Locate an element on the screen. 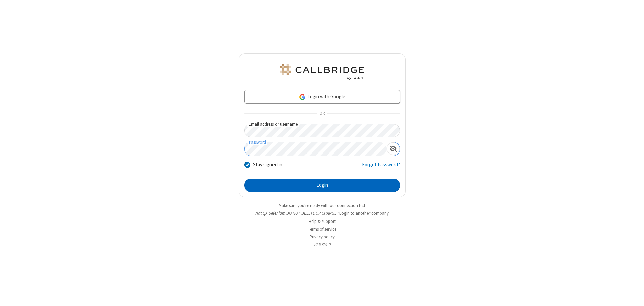 The image size is (644, 306). input: Email address or username is located at coordinates (322, 131).